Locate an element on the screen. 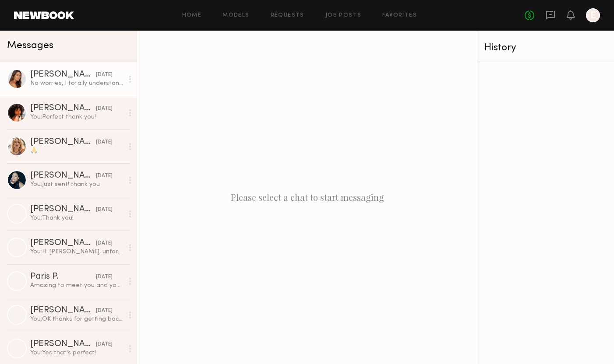 This screenshot has height=364, width=614. div: Amazing to meet you and your team! Had such a fun shoot! Can’t wait to see the final images!! is located at coordinates (77, 286).